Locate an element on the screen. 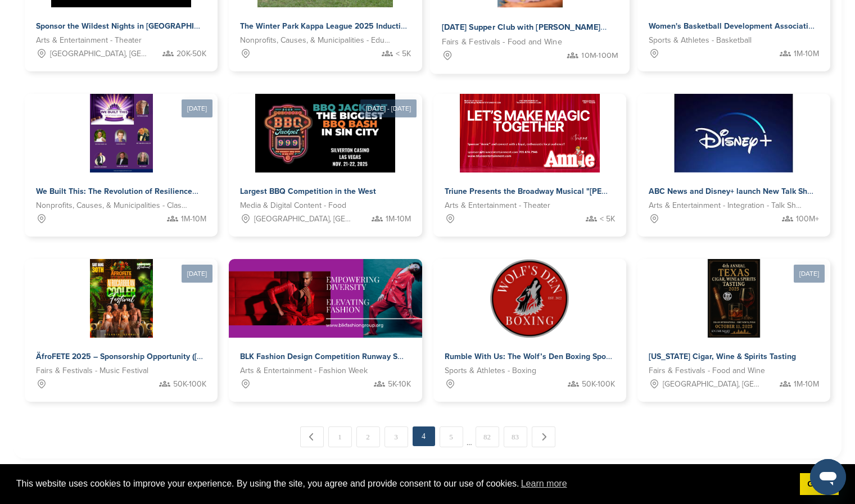 Image resolution: width=855 pixels, height=504 pixels. a: 2 is located at coordinates (369, 437).